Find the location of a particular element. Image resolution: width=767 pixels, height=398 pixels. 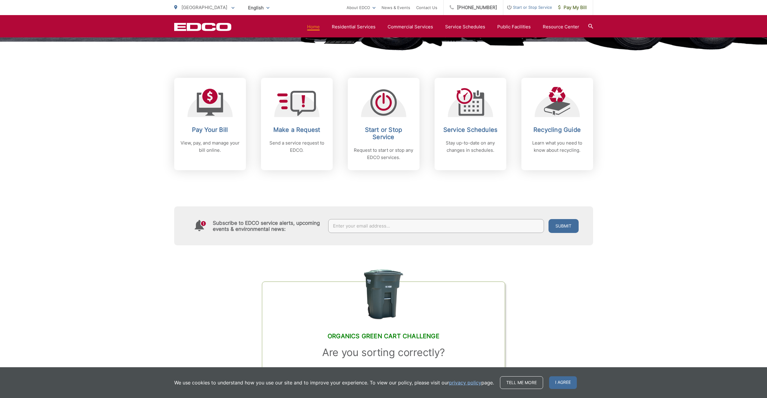

a: Tell me more is located at coordinates (522, 382).